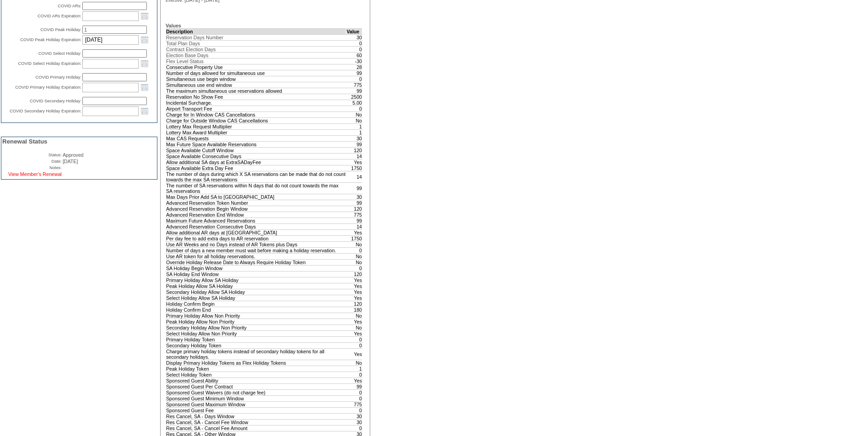 The height and width of the screenshot is (436, 868). What do you see at coordinates (354, 31) in the screenshot?
I see `td: Value` at bounding box center [354, 31].